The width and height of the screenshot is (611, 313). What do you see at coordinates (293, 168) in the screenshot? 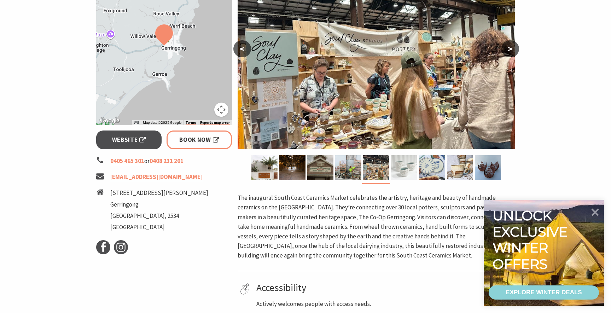
I see `img: Interior view of floor space of the Co-Op` at bounding box center [293, 168].